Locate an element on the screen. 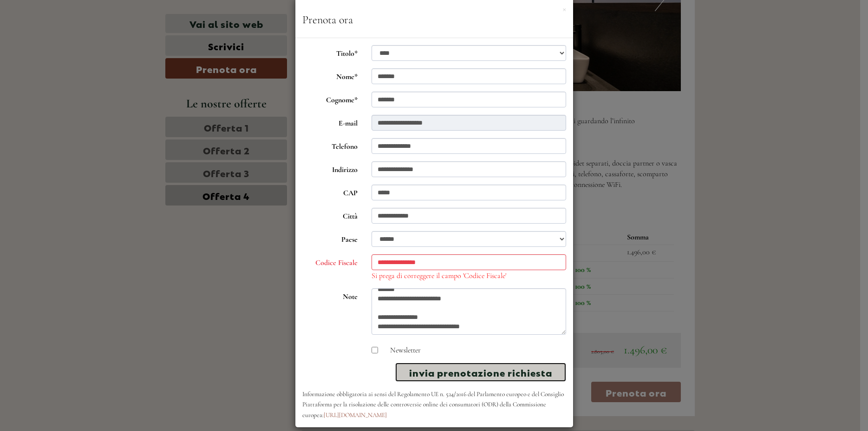 This screenshot has height=431, width=868. label: E-mail is located at coordinates (330, 122).